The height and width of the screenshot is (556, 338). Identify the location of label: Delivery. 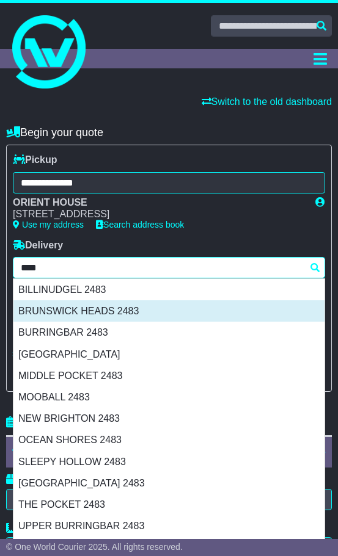
(38, 245).